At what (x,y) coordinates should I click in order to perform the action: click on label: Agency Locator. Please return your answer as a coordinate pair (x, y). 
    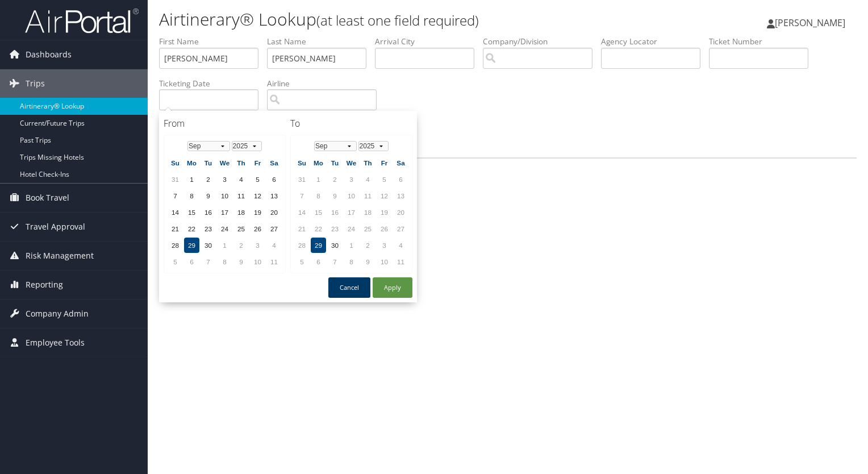
    Looking at the image, I should click on (655, 41).